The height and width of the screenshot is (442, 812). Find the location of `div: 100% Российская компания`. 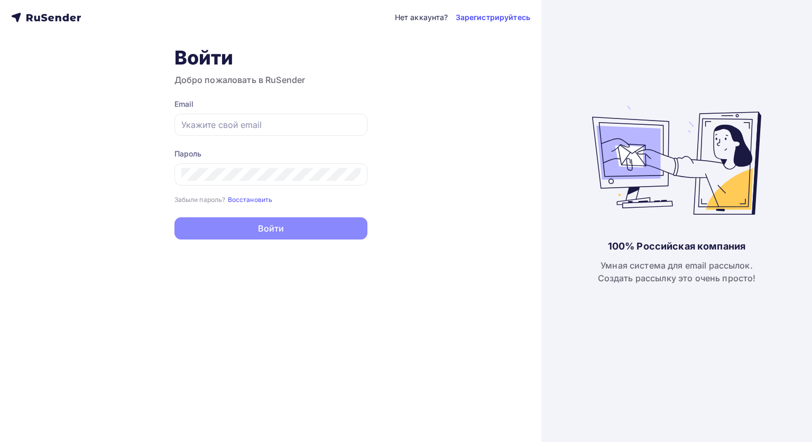

div: 100% Российская компания is located at coordinates (677, 246).